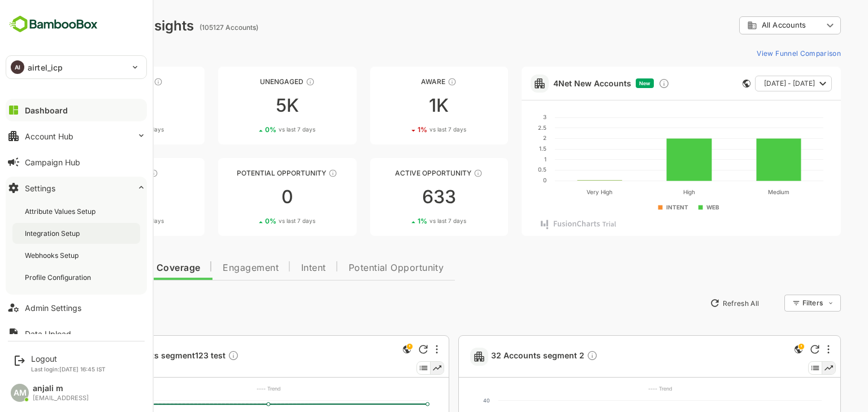 The height and width of the screenshot is (412, 868). What do you see at coordinates (505, 138) in the screenshot?
I see `text: 2` at bounding box center [505, 138].